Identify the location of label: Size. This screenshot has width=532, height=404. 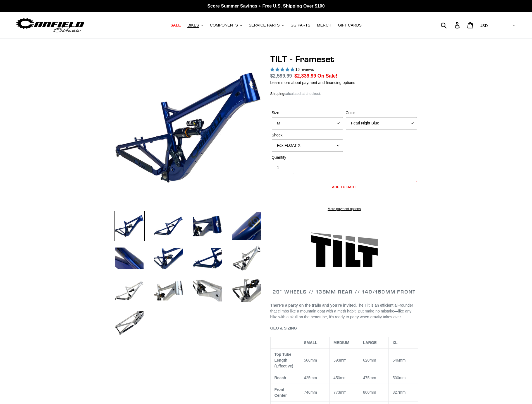
(307, 113).